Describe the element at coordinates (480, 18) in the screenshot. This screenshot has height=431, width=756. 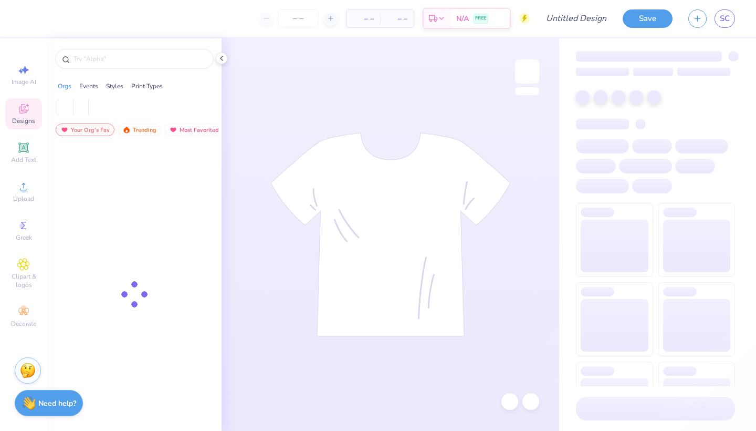
I see `span: FREE` at that location.